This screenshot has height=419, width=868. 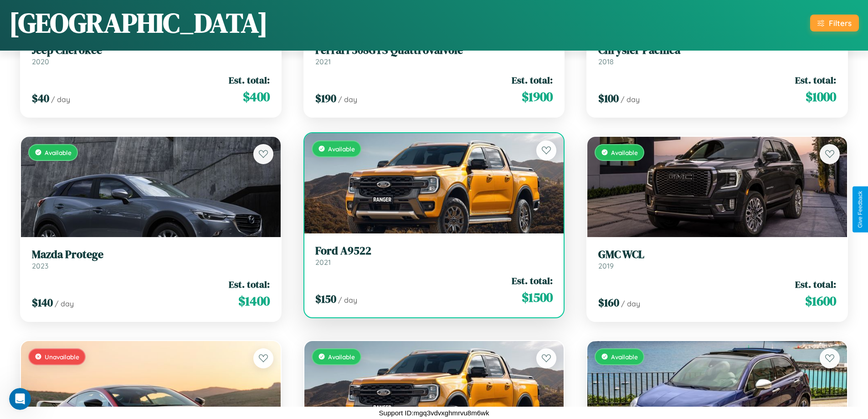 What do you see at coordinates (609, 98) in the screenshot?
I see `span: $ 100` at bounding box center [609, 98].